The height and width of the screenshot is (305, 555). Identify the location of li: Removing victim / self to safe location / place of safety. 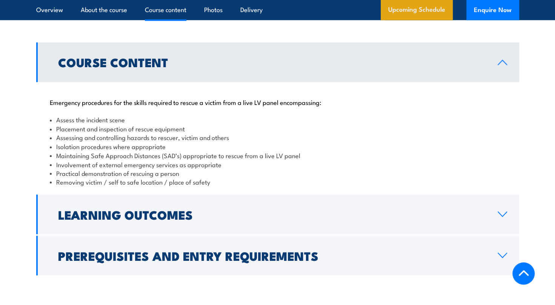
(278, 181).